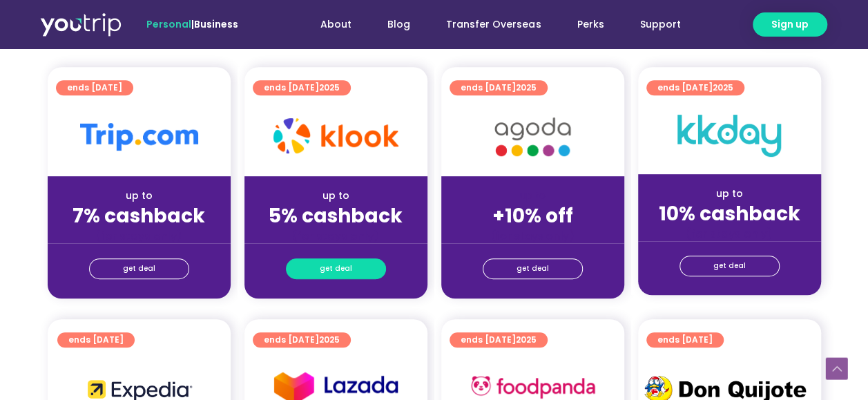 This screenshot has width=868, height=400. I want to click on a: About, so click(335, 24).